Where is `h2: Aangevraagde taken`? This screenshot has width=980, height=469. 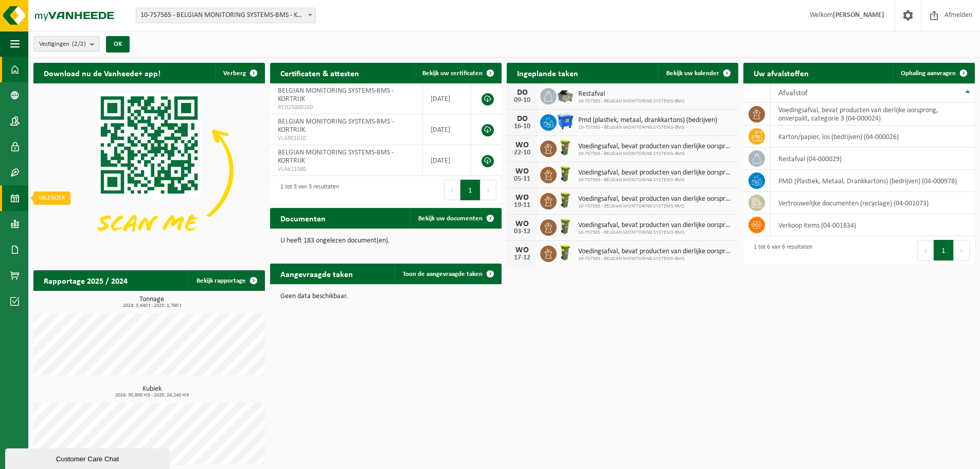 h2: Aangevraagde taken is located at coordinates (316, 273).